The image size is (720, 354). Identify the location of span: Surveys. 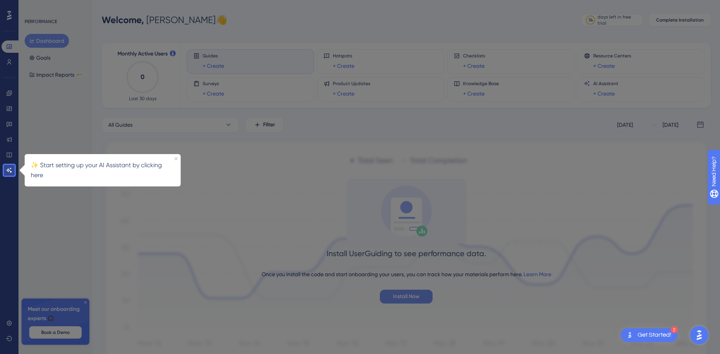
(213, 84).